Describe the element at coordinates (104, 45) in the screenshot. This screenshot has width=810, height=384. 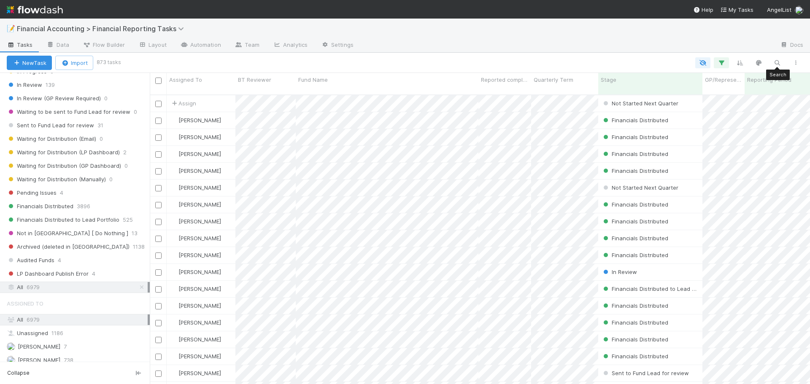
I see `span: Flow Builder` at that location.